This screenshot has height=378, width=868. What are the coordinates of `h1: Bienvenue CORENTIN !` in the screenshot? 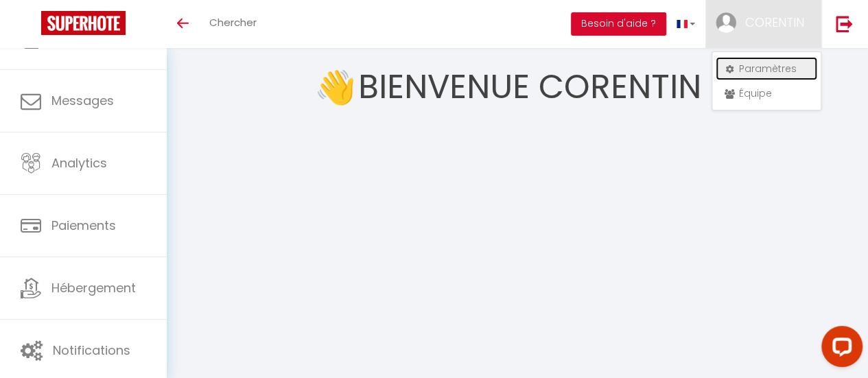 It's located at (539, 87).